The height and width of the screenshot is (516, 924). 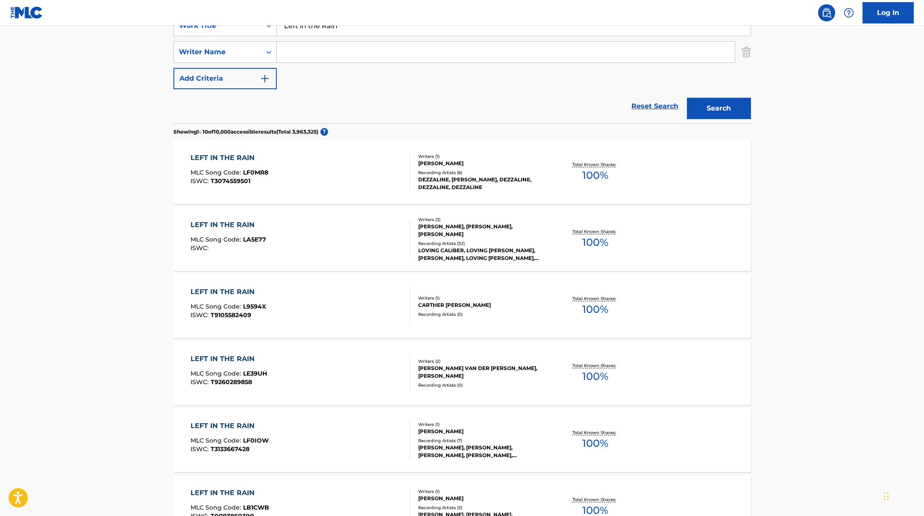 I want to click on img: Delete Criterion, so click(x=746, y=52).